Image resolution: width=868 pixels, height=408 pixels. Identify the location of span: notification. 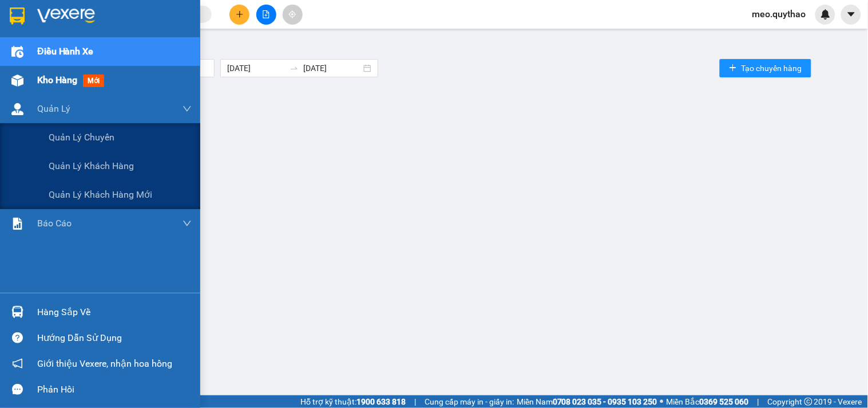
(17, 363).